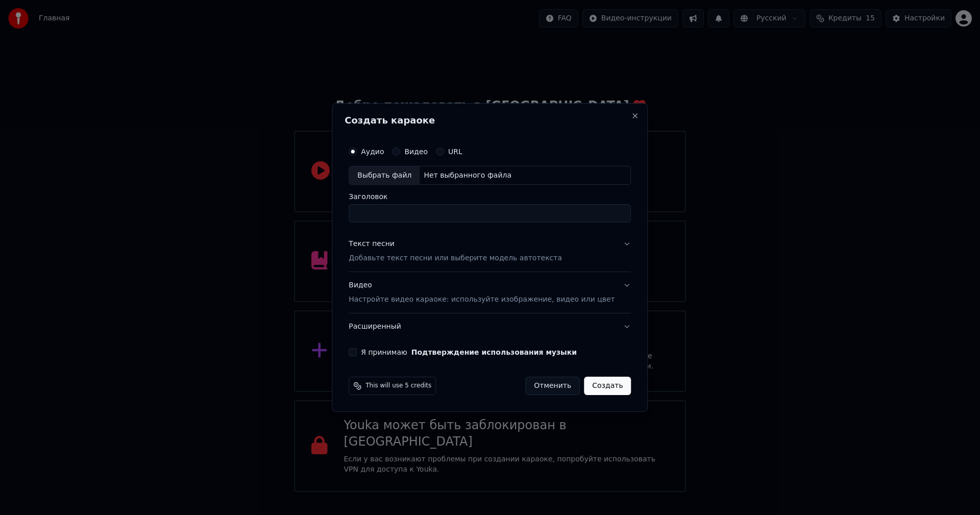 This screenshot has width=980, height=515. What do you see at coordinates (455, 259) in the screenshot?
I see `p: Добавьте текст песни или выберите модель автотекста` at bounding box center [455, 259].